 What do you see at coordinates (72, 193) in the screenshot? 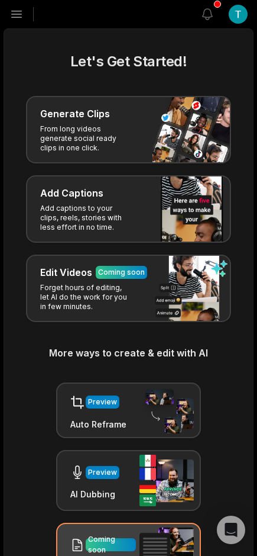
I see `h3: Add Captions` at bounding box center [72, 193].